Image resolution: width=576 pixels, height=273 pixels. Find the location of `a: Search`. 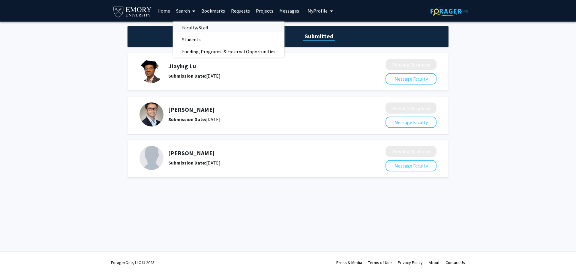

a: Search is located at coordinates (186, 11).